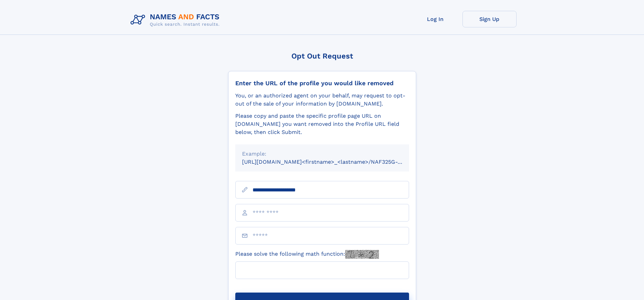 The image size is (644, 300). Describe the element at coordinates (177, 20) in the screenshot. I see `img: Logo Names and Facts` at that location.